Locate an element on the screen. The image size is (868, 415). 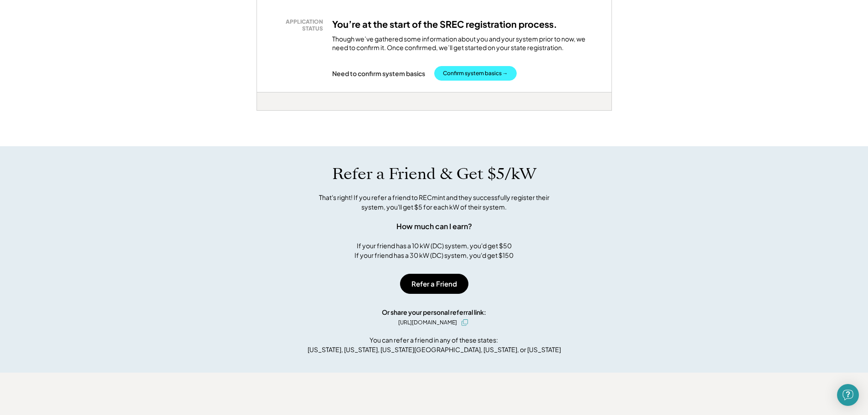
div: Need to confirm system basics is located at coordinates (379, 73).